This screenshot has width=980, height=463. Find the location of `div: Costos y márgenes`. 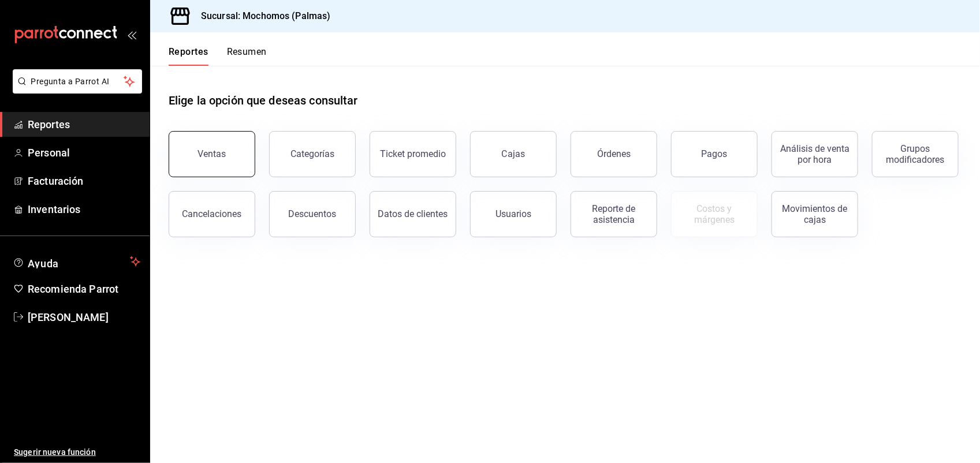

div: Costos y márgenes is located at coordinates (715, 214).